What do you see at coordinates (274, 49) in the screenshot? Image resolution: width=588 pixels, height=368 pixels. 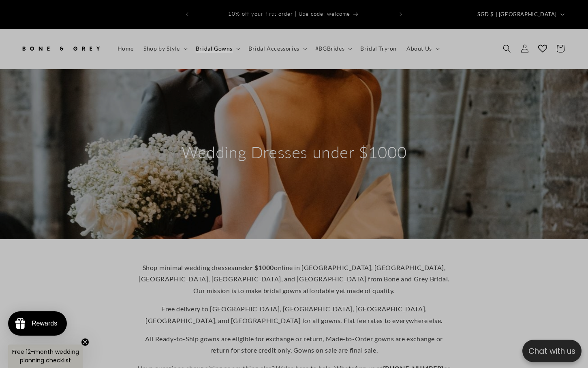 I see `span: Bridal Accessories` at bounding box center [274, 49].